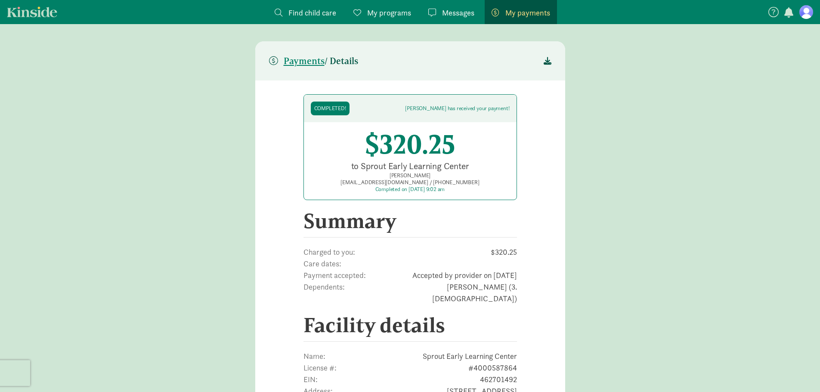 Image resolution: width=820 pixels, height=392 pixels. What do you see at coordinates (356, 368) in the screenshot?
I see `span: License #:` at bounding box center [356, 368].